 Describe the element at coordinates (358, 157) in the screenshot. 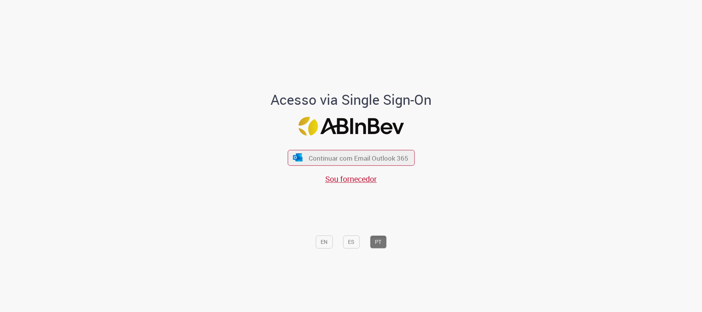

I see `span: Continuar com Email Outlook 365` at that location.